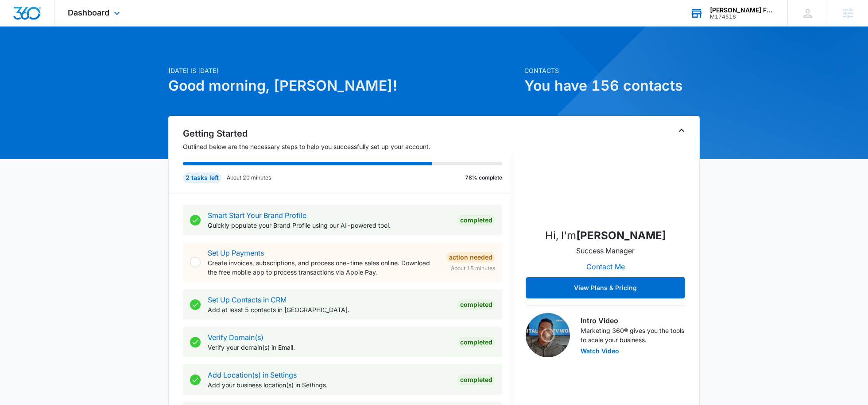 Image resolution: width=868 pixels, height=405 pixels. I want to click on h1: You have 156 contacts, so click(612, 86).